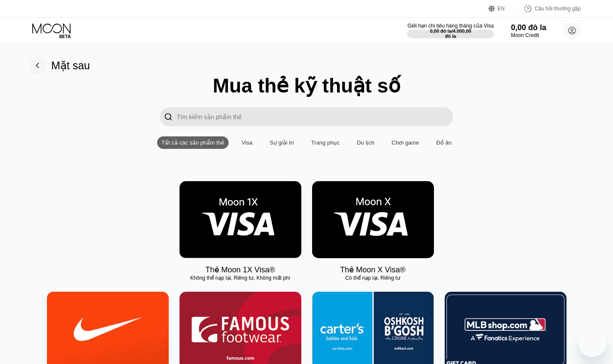 The image size is (613, 364). What do you see at coordinates (443, 142) in the screenshot?
I see `div: Đồ ăn` at bounding box center [443, 142].